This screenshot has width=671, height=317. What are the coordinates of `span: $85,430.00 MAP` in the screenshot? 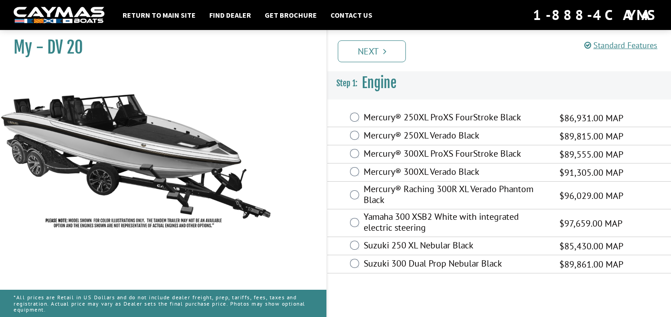 It's located at (591, 246).